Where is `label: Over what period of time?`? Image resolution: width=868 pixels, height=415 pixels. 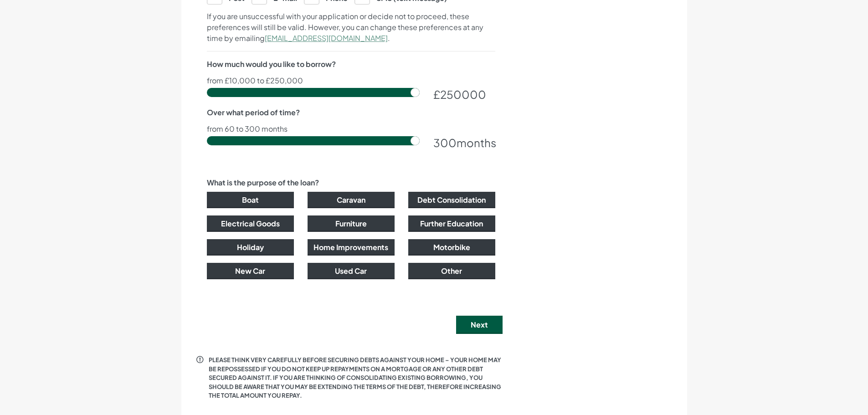
label: Over what period of time? is located at coordinates (253, 113).